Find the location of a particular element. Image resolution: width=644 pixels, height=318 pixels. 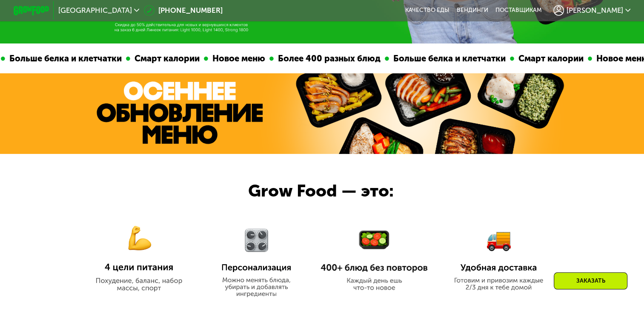

a: Качество еды is located at coordinates (428, 11).